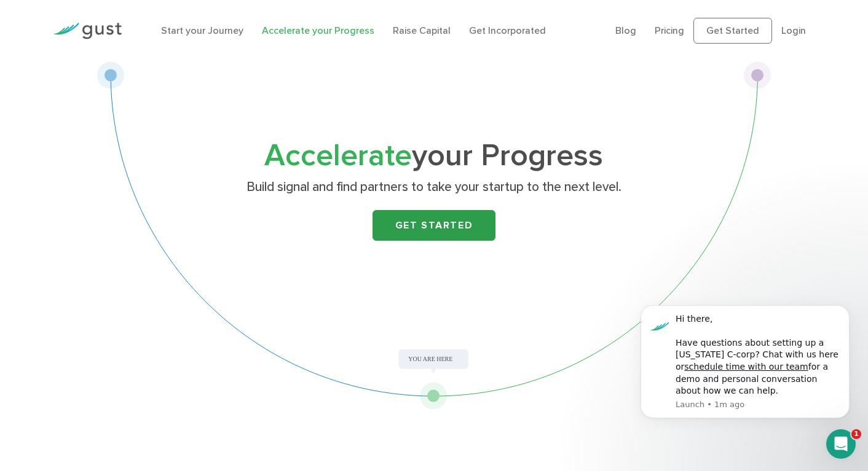 Image resolution: width=868 pixels, height=471 pixels. I want to click on img: Profile image for Launch, so click(38, 40).